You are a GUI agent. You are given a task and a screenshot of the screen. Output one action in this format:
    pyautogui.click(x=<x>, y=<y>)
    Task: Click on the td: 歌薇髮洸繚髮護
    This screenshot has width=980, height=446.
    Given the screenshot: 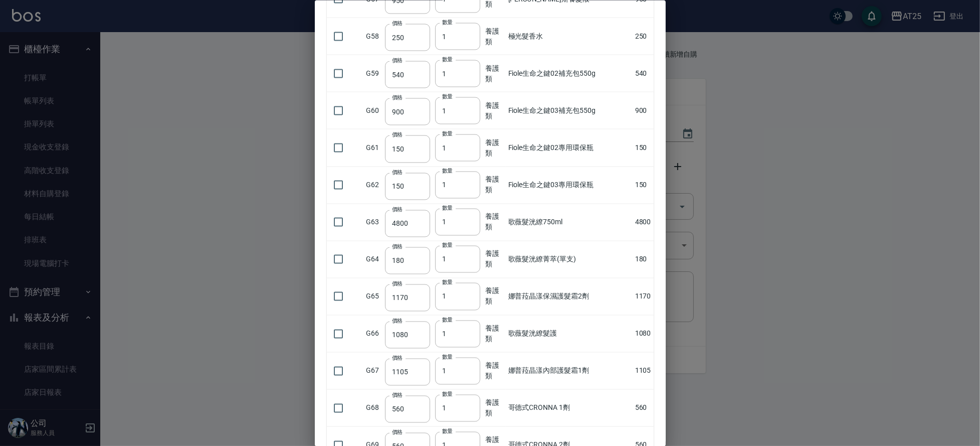 What is the action you would take?
    pyautogui.click(x=569, y=334)
    